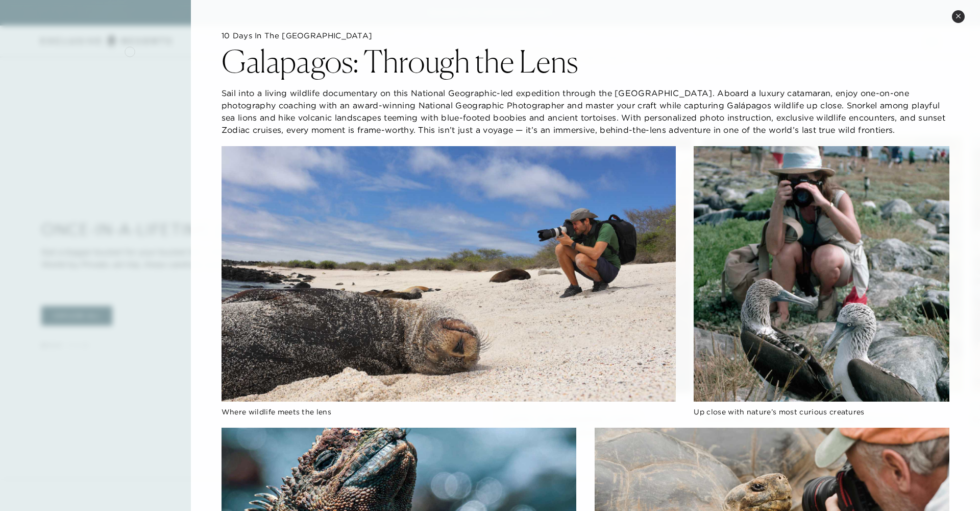 The image size is (980, 511). I want to click on span: Where wildlife meets the lens, so click(277, 412).